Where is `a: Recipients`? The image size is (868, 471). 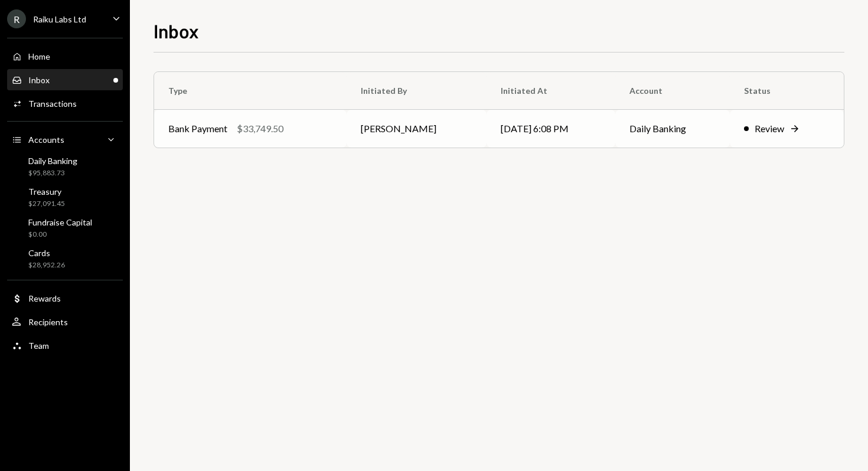 a: Recipients is located at coordinates (65, 321).